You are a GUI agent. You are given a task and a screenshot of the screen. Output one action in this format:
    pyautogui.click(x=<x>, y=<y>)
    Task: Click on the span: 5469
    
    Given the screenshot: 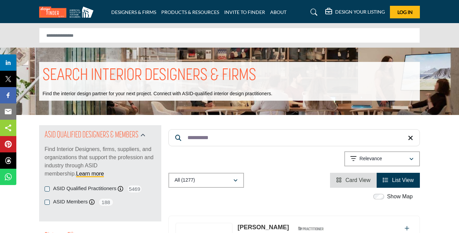 What is the action you would take?
    pyautogui.click(x=134, y=189)
    